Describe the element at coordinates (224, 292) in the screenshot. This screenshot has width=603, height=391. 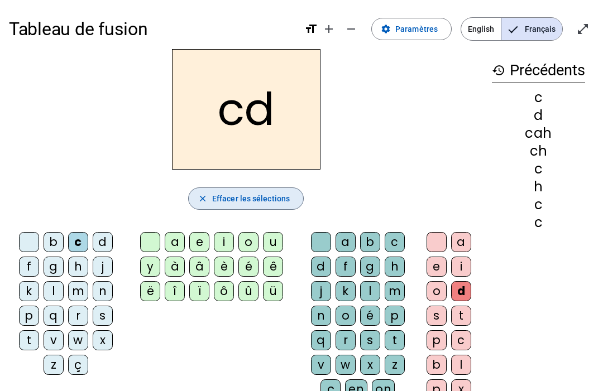
I see `div: ô` at that location.